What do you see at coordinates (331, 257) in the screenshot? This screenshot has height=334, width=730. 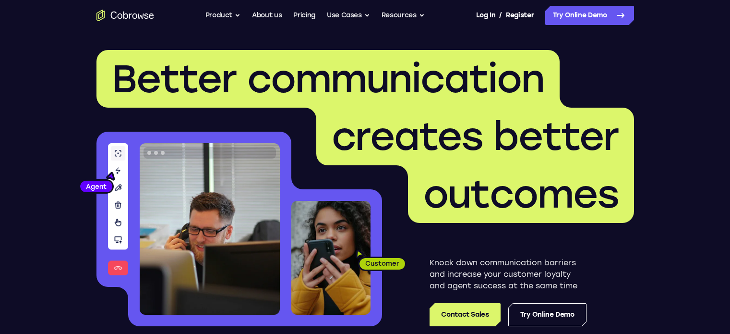 I see `img: A customer holding their phone` at bounding box center [331, 257].